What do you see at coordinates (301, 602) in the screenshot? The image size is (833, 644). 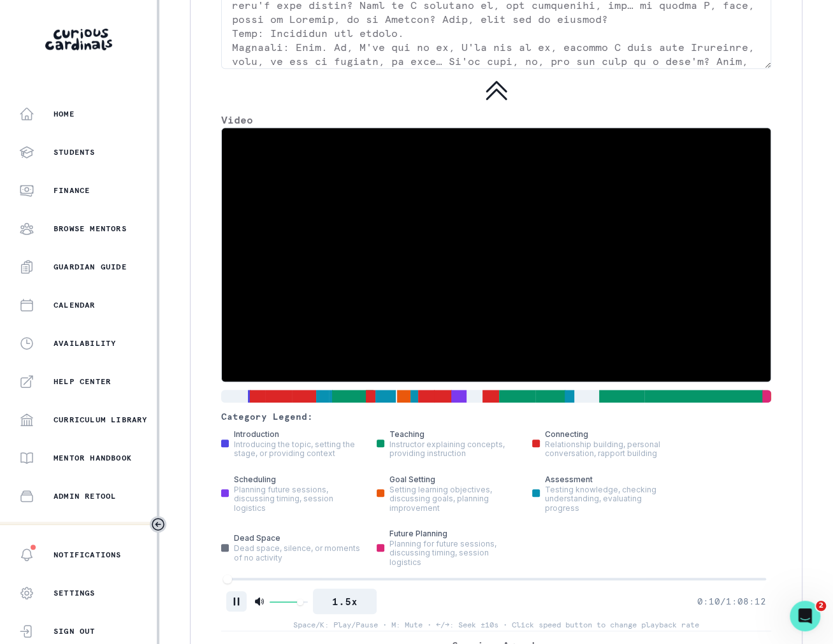 I see `div: volume` at bounding box center [301, 602].